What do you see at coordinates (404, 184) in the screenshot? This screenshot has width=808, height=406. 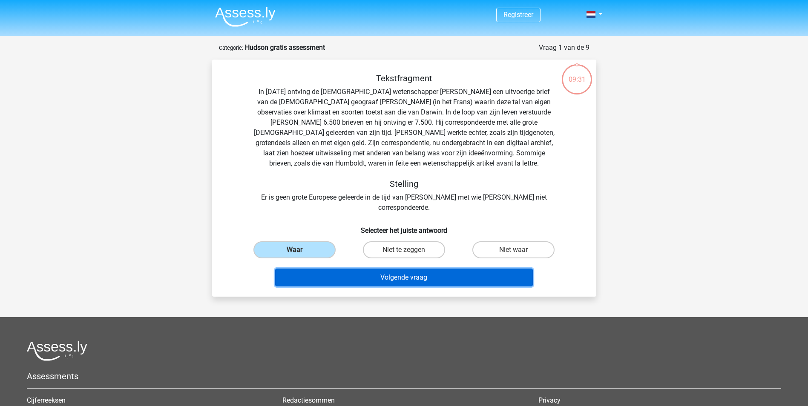 I see `h5: Stelling` at bounding box center [404, 184].